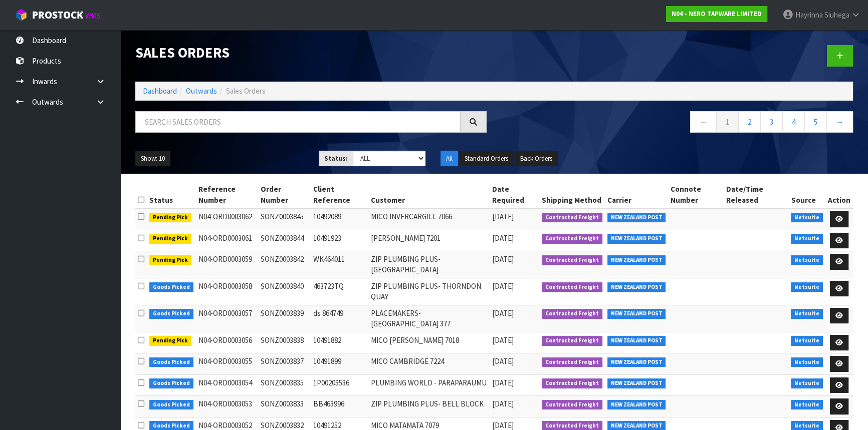 This screenshot has width=868, height=430. I want to click on td: SONZ0003837, so click(284, 364).